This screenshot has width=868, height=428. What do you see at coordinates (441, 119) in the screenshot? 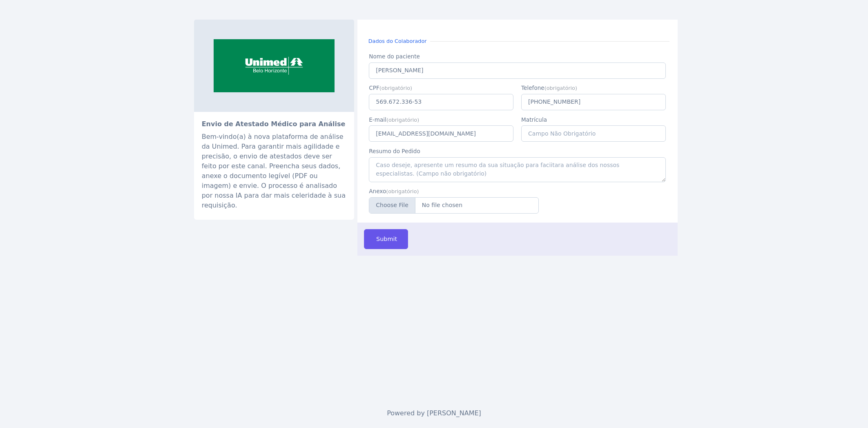
I see `label: E-mail` at bounding box center [441, 119].